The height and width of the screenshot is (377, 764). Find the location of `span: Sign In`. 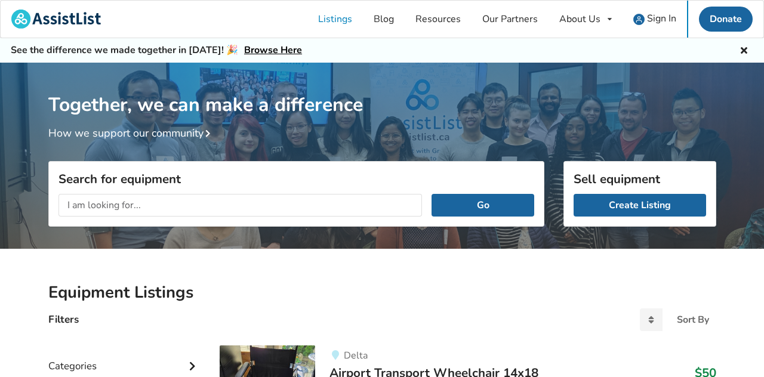

span: Sign In is located at coordinates (661, 18).